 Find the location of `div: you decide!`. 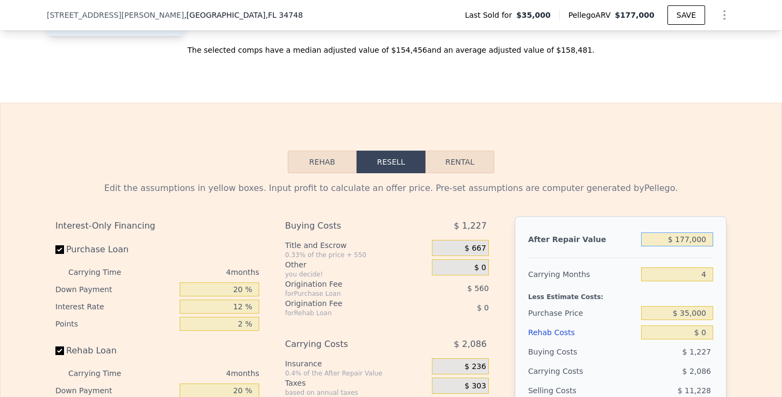

div: you decide! is located at coordinates (356, 274).